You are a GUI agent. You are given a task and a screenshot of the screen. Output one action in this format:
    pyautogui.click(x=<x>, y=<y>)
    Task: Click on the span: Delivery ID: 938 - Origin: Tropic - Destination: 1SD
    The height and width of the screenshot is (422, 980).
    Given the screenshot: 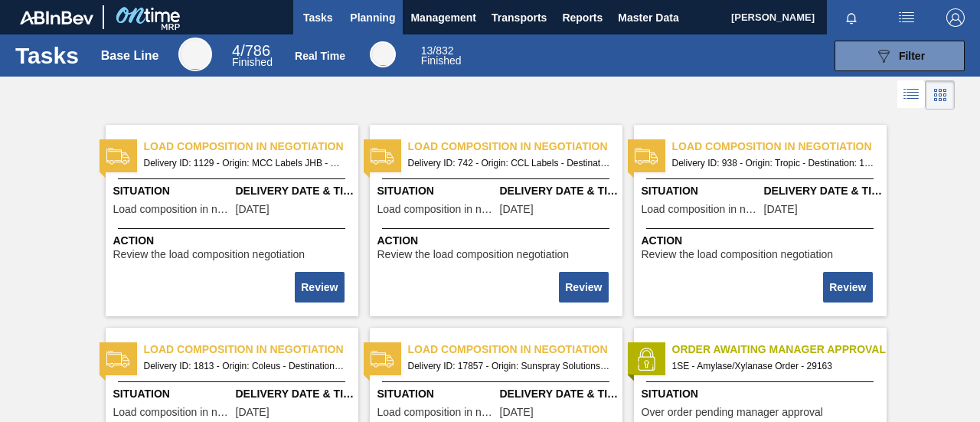 What is the action you would take?
    pyautogui.click(x=774, y=164)
    